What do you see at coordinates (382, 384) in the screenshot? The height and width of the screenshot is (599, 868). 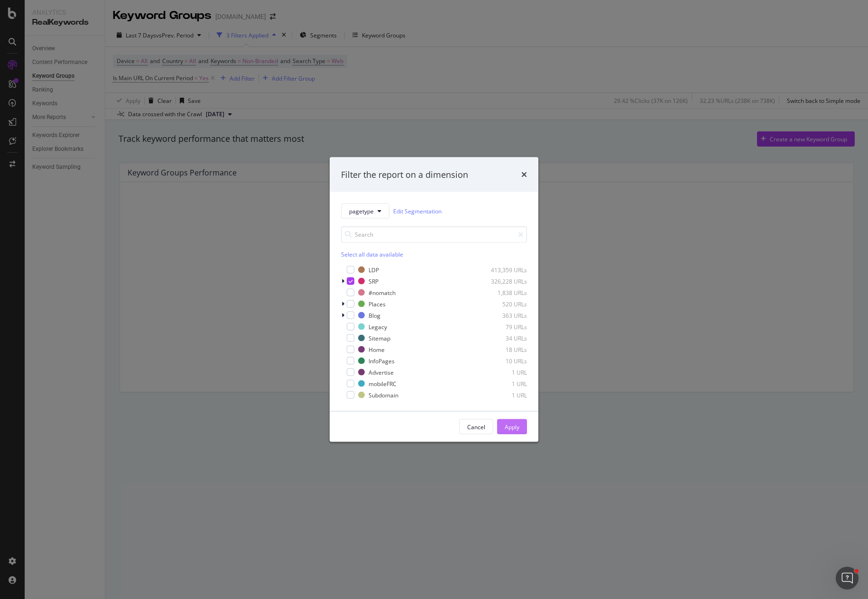 I see `div: mobileFRC` at bounding box center [382, 384].